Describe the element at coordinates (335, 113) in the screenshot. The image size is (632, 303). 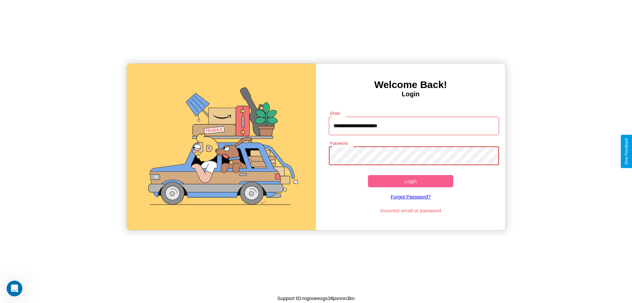
I see `label: Email` at that location.